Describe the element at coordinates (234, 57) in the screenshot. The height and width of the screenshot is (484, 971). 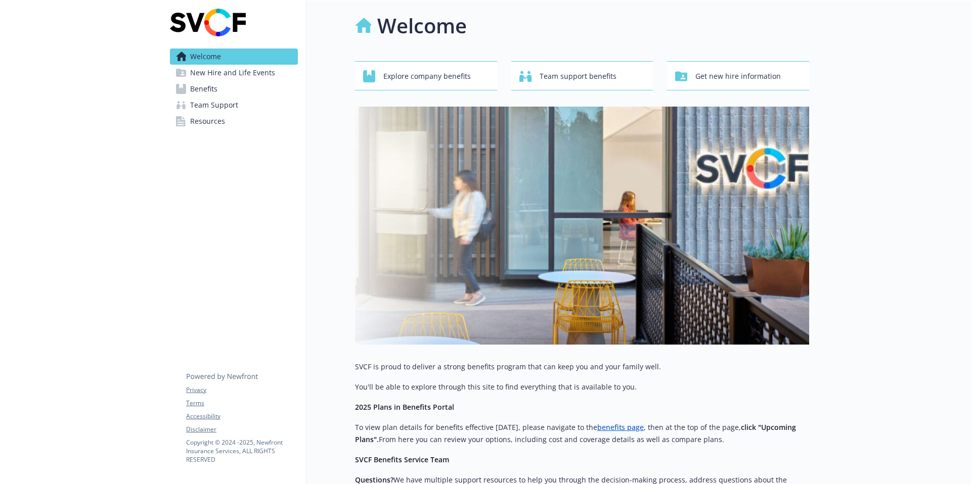
I see `a: Welcome` at that location.